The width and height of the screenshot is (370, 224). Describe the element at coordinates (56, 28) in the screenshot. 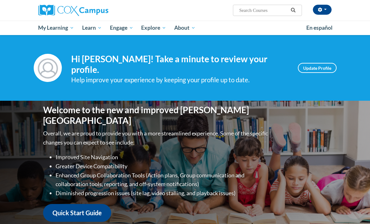

I see `a: My Learning` at that location.